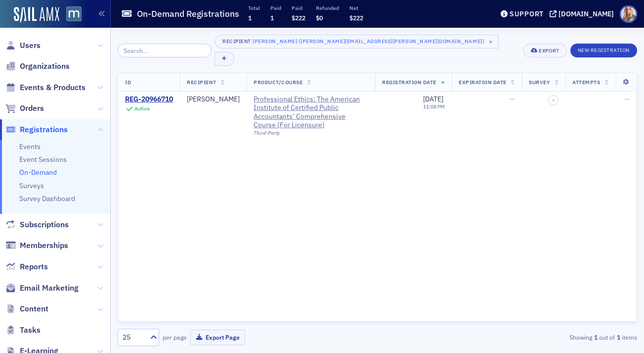 This screenshot has height=353, width=644. I want to click on p: Total, so click(254, 8).